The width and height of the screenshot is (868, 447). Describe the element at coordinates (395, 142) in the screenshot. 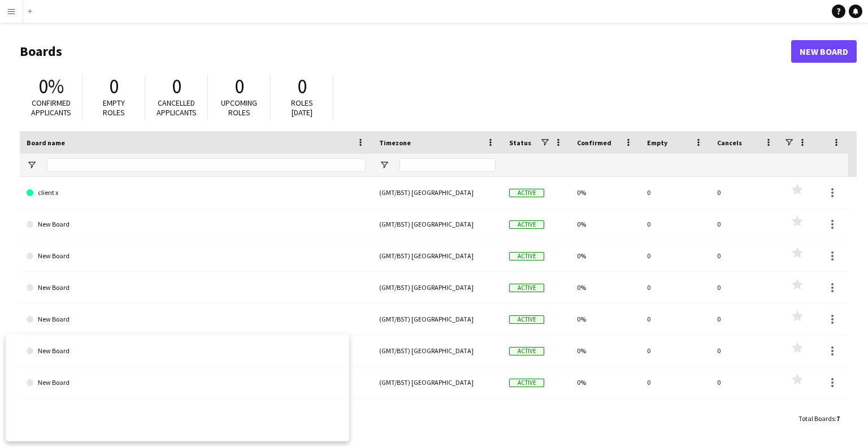

I see `span: Timezone` at that location.